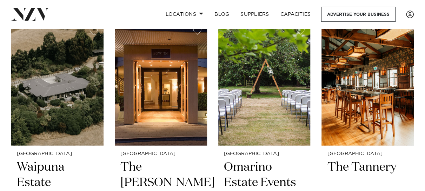 Image resolution: width=425 pixels, height=191 pixels. What do you see at coordinates (296, 14) in the screenshot?
I see `a: Capacities` at bounding box center [296, 14].